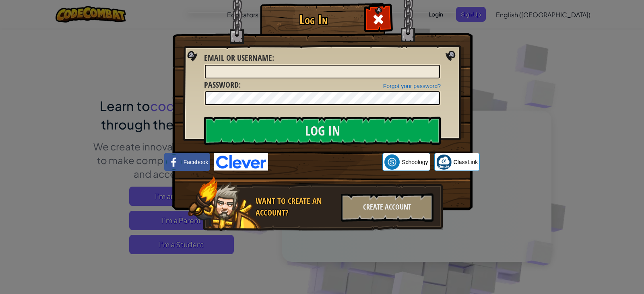 Image resolution: width=644 pixels, height=294 pixels. What do you see at coordinates (313, 19) in the screenshot?
I see `h1: Log In` at bounding box center [313, 19].